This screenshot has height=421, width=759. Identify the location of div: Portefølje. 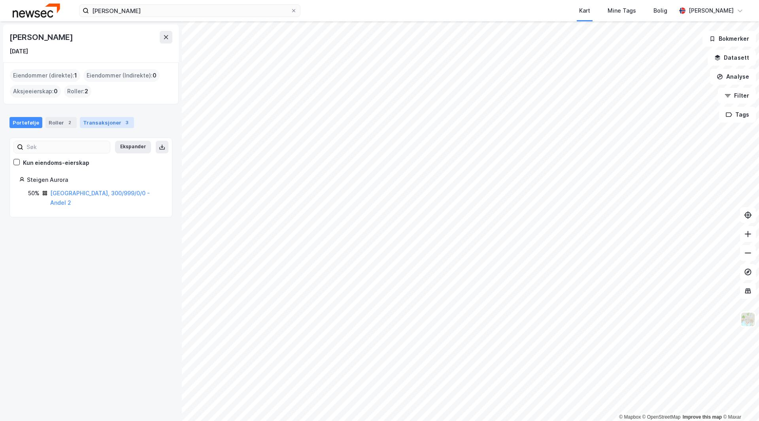
(26, 122).